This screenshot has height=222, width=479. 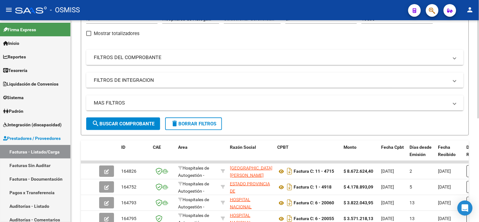 I want to click on div: 30673377544, so click(x=251, y=187).